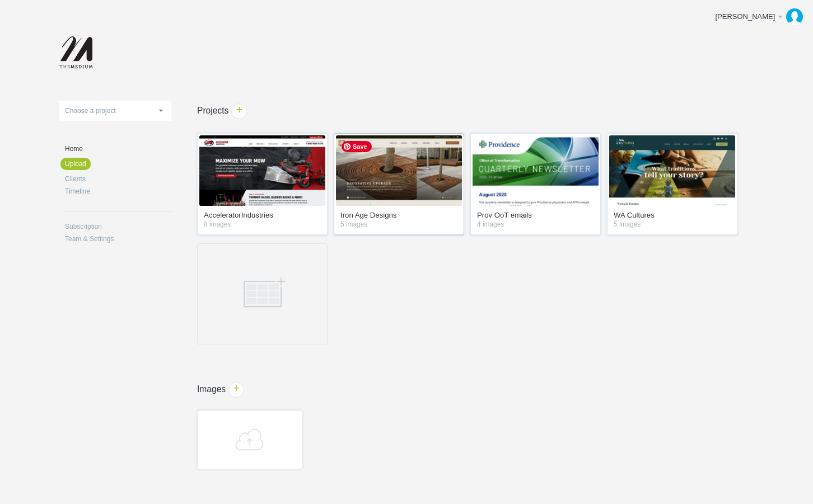 The image size is (813, 504). Describe the element at coordinates (399, 171) in the screenshot. I see `img: themediumnet_s6lncw_thumb.jpg` at that location.